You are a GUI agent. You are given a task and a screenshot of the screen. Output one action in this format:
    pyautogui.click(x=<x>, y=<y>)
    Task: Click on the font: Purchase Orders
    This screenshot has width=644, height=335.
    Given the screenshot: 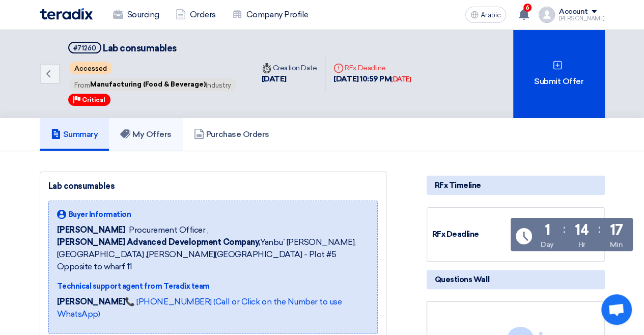 What is the action you would take?
    pyautogui.click(x=238, y=134)
    